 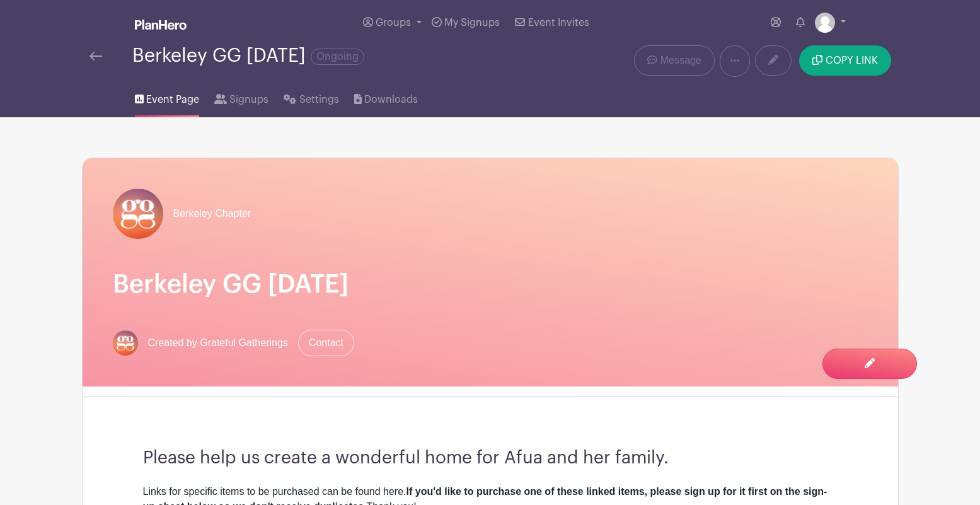 What do you see at coordinates (167, 97) in the screenshot?
I see `a: Event Page` at bounding box center [167, 97].